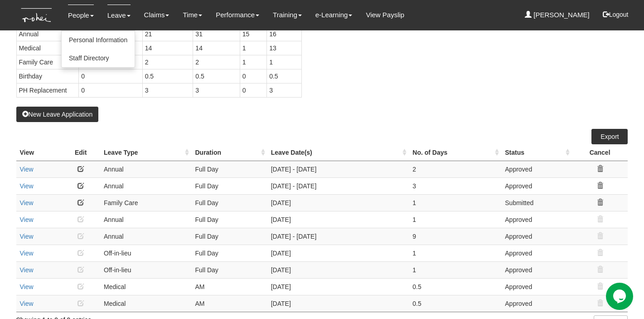 This screenshot has height=319, width=644. Describe the element at coordinates (287, 15) in the screenshot. I see `a: Training` at that location.